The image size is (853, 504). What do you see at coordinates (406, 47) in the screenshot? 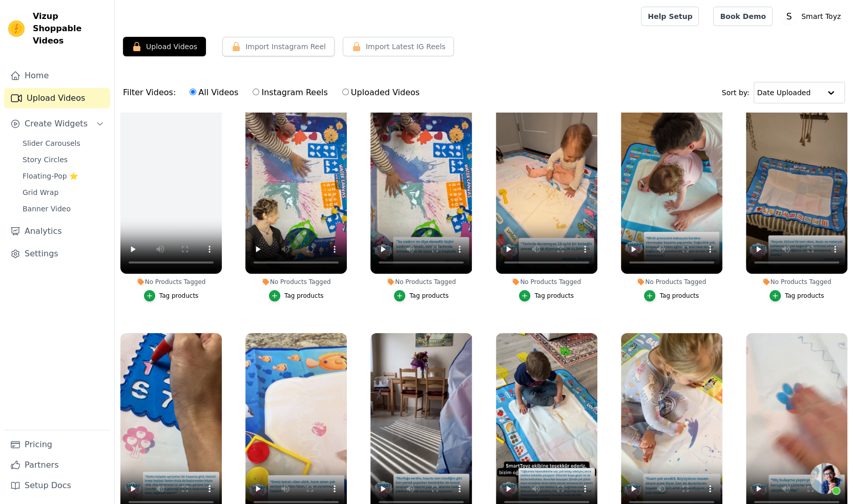
I see `span: Import Latest IG Reels` at bounding box center [406, 47].